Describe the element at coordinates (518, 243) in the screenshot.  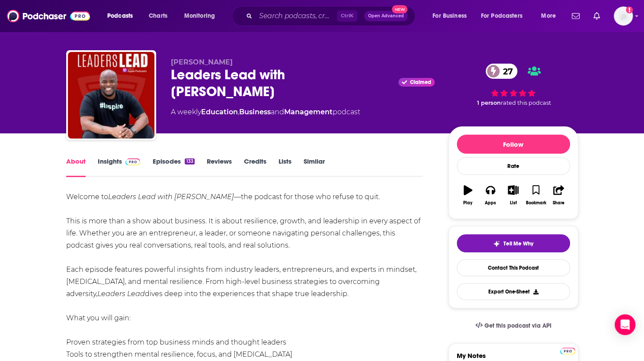
I see `span: Tell Me Why` at that location.